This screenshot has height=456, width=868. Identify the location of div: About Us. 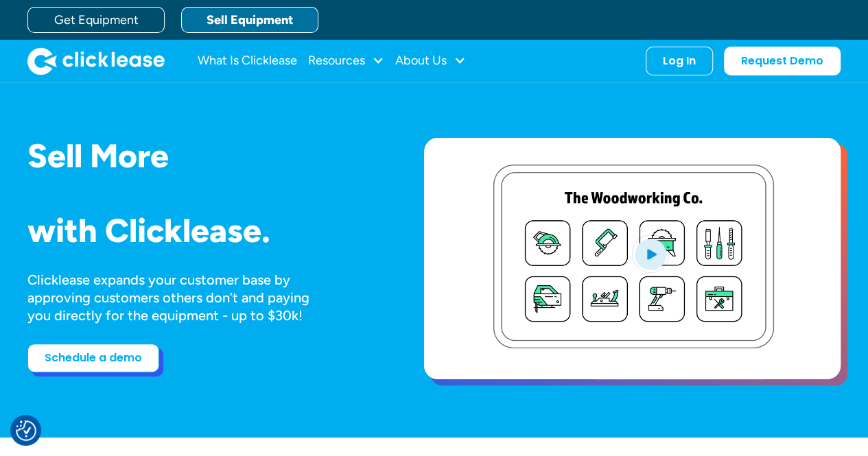
(430, 61).